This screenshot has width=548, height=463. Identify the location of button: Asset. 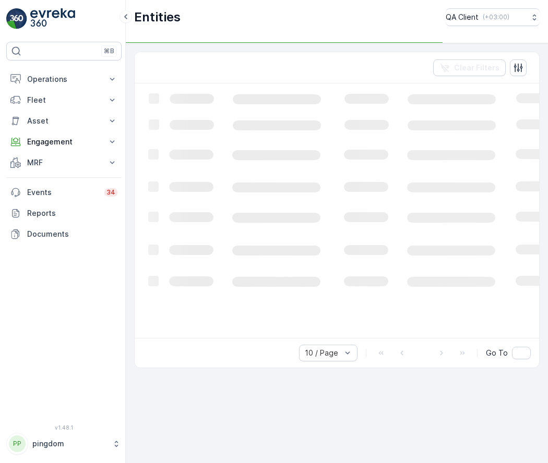
(64, 121).